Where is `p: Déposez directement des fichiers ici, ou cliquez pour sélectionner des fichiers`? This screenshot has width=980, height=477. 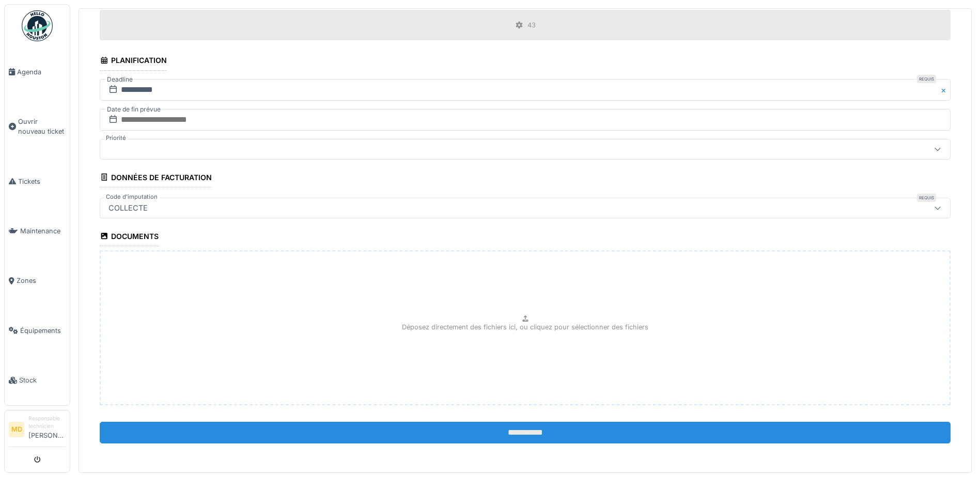
p: Déposez directement des fichiers ici, ou cliquez pour sélectionner des fichiers is located at coordinates (525, 327).